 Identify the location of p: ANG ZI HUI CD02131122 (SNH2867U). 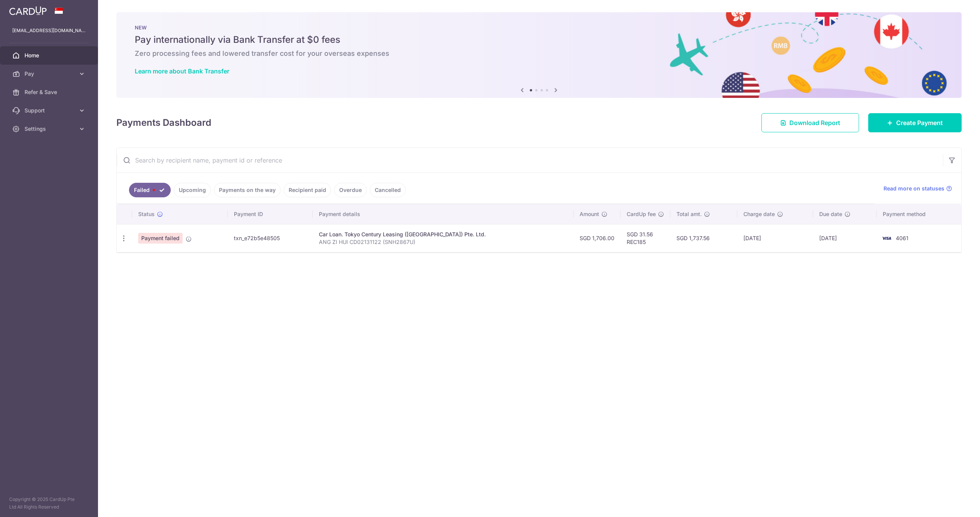
(443, 242).